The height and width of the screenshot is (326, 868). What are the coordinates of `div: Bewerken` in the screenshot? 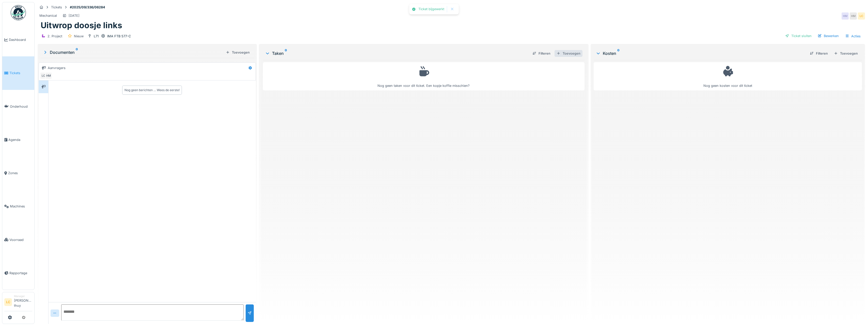 It's located at (828, 36).